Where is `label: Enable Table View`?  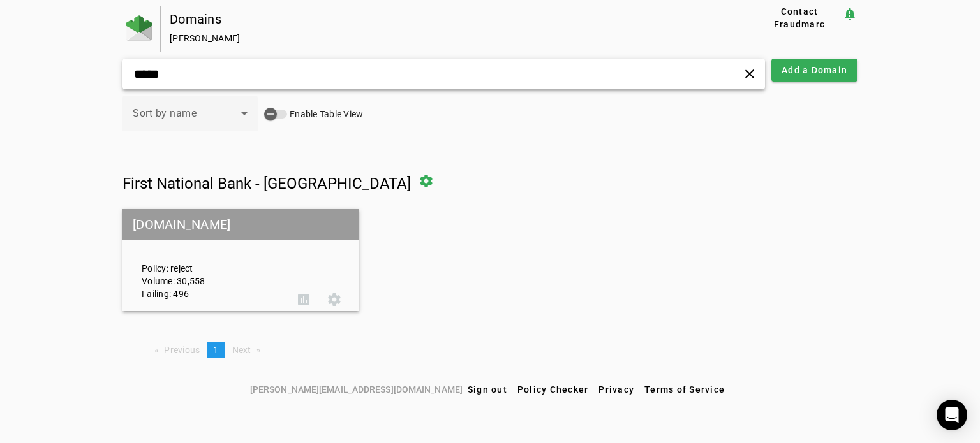 label: Enable Table View is located at coordinates (325, 114).